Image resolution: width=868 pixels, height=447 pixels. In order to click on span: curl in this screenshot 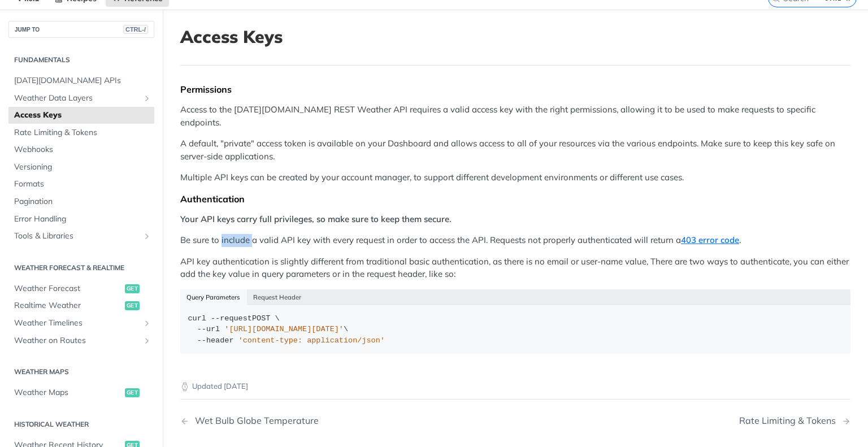, I will do `click(197, 318)`.